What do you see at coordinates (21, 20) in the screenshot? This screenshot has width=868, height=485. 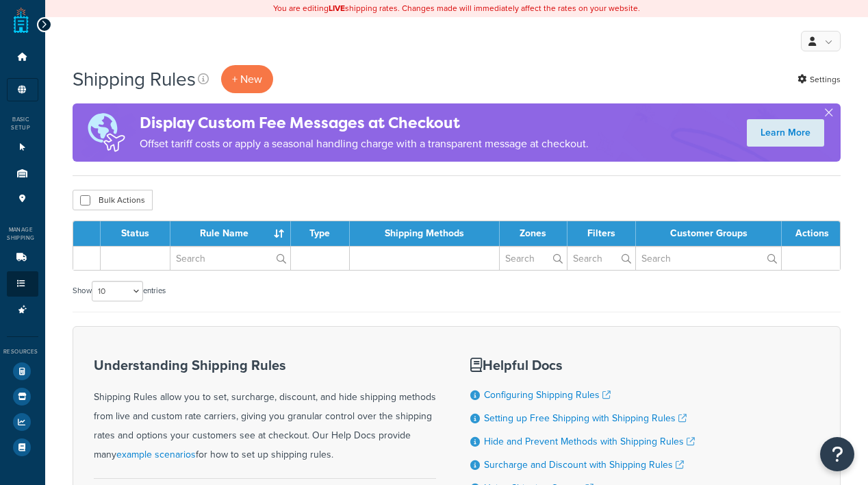 I see `a: ShipperHQ Home` at bounding box center [21, 20].